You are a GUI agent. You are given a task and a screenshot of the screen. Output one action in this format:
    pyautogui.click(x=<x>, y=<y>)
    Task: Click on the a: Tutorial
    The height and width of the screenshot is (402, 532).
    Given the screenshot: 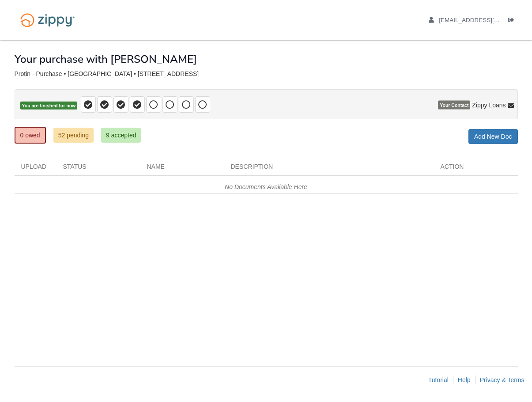 What is the action you would take?
    pyautogui.click(x=438, y=380)
    